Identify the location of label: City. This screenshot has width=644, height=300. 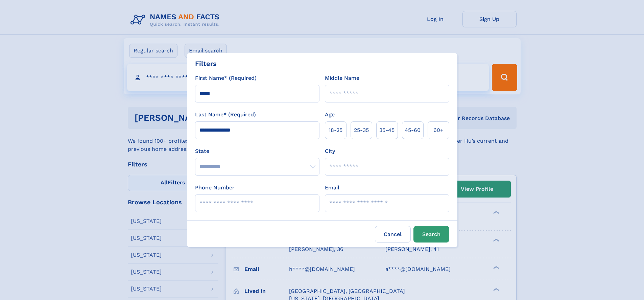
(330, 151).